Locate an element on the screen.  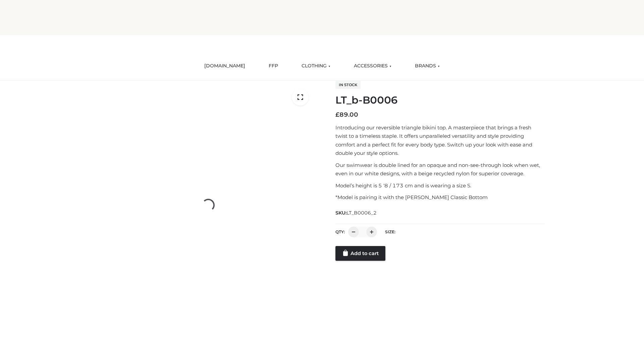
h1: LT_b-B0006 is located at coordinates (439, 100).